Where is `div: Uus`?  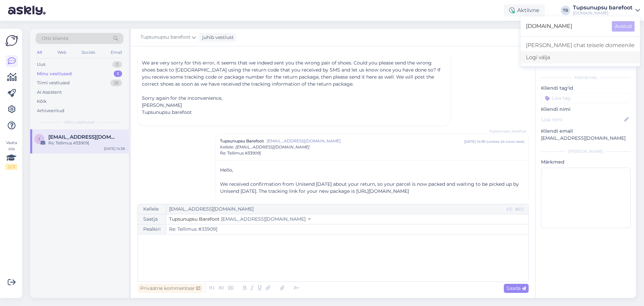
div: Uus is located at coordinates (41, 64).